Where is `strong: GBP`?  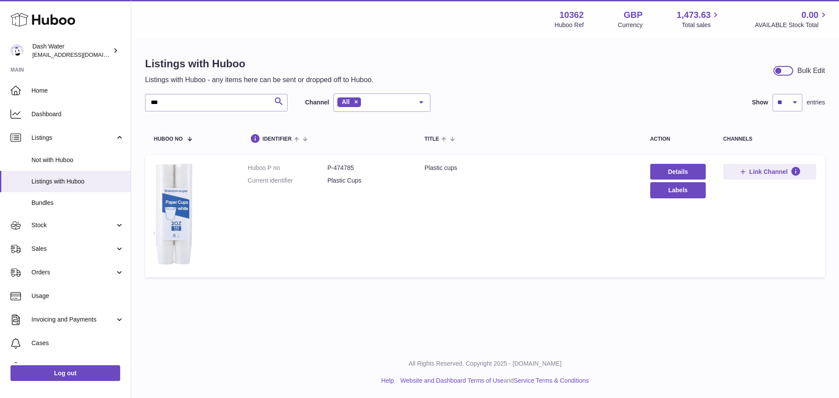
strong: GBP is located at coordinates (633, 15).